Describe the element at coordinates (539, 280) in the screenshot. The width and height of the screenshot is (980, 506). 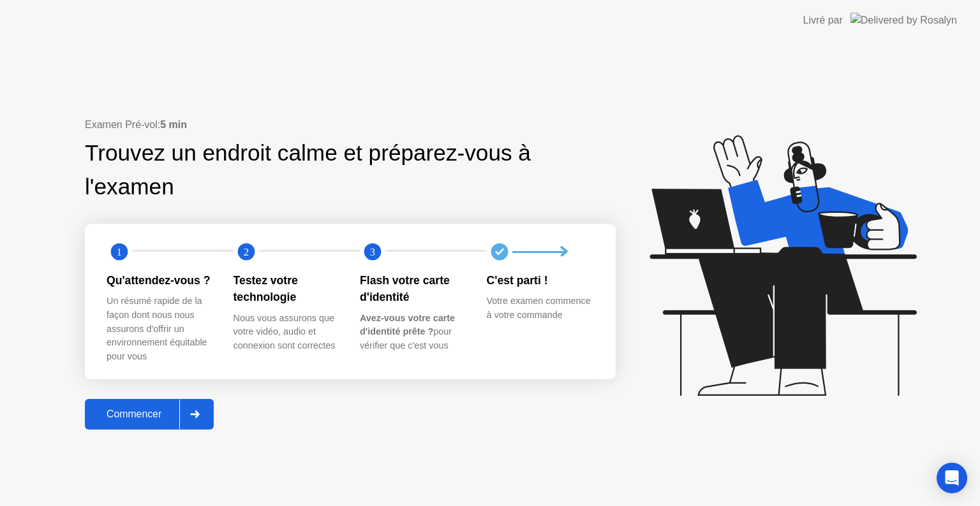
I see `div: C'est parti !` at that location.